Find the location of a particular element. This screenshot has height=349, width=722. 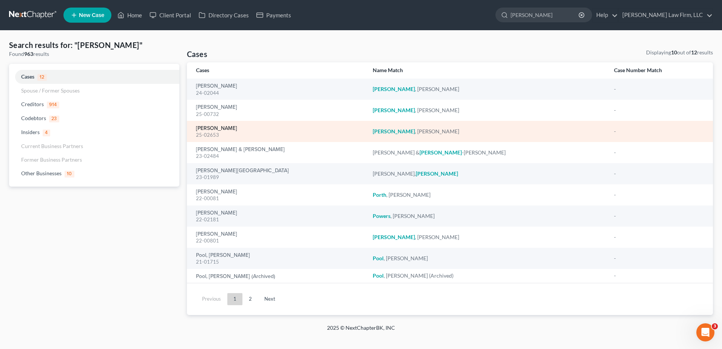

th: Name Match is located at coordinates (487, 70).